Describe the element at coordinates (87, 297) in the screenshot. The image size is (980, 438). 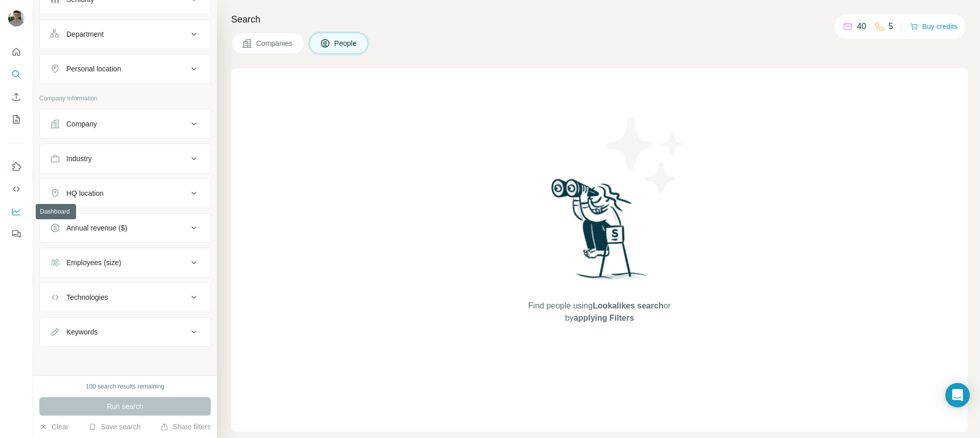
I see `div: Technologies` at that location.